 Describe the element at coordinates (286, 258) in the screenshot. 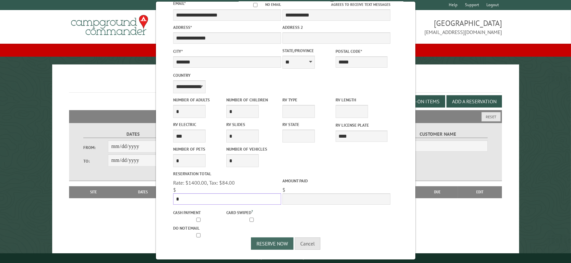

I see `small: © Campground Commander LLC. All rights reserved.` at that location.